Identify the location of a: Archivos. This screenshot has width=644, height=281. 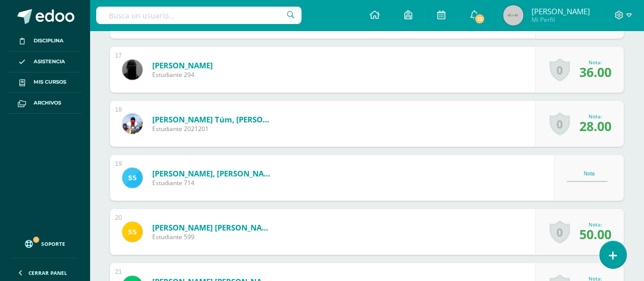
(45, 103).